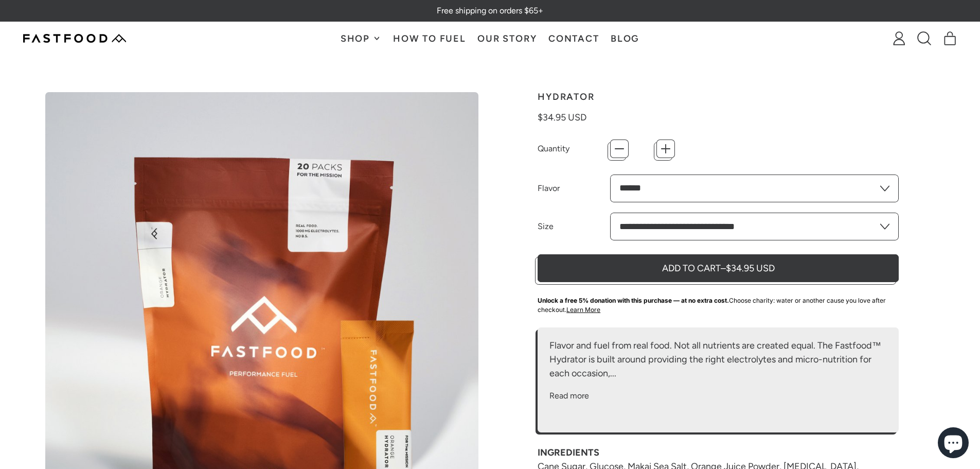  Describe the element at coordinates (625, 38) in the screenshot. I see `a: Blog` at that location.